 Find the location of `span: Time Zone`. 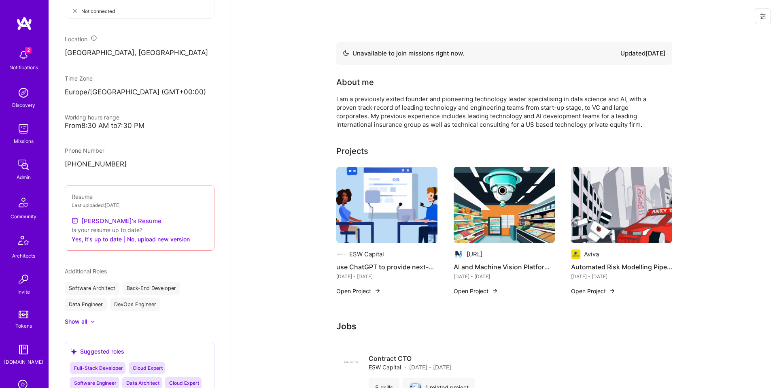

span: Time Zone is located at coordinates (79, 78).